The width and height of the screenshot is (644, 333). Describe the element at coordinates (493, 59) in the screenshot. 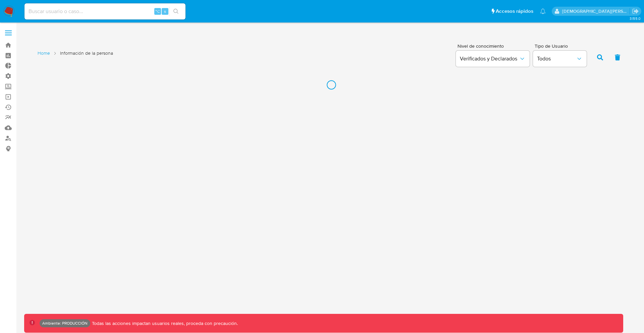

I see `button: Verificados y Declarados` at that location.